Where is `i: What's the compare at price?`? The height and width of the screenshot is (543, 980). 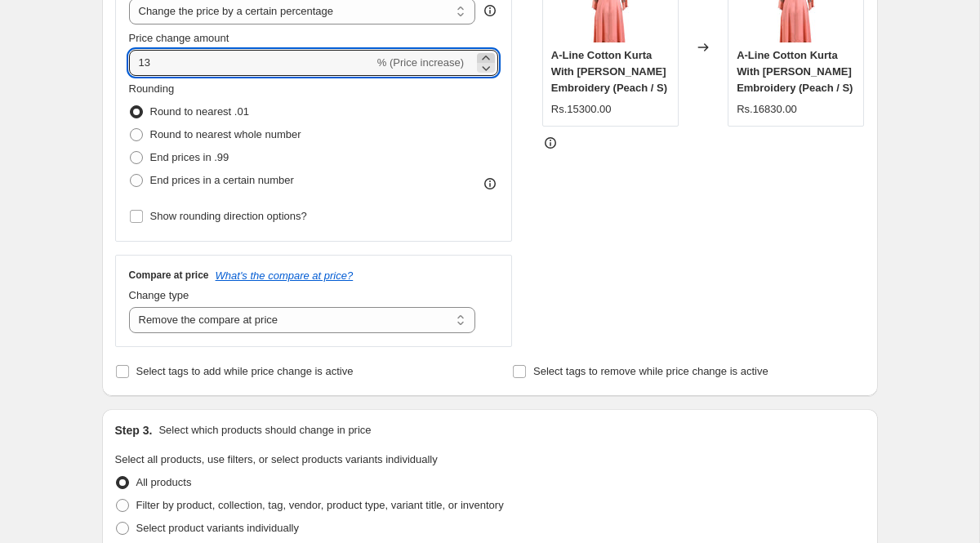 i: What's the compare at price? is located at coordinates (285, 275).